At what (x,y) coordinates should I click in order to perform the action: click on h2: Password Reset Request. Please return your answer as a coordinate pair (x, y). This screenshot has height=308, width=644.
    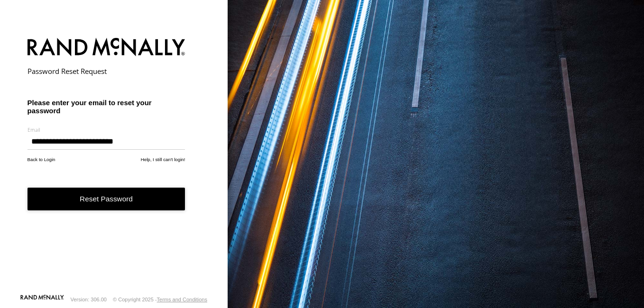
    Looking at the image, I should click on (106, 71).